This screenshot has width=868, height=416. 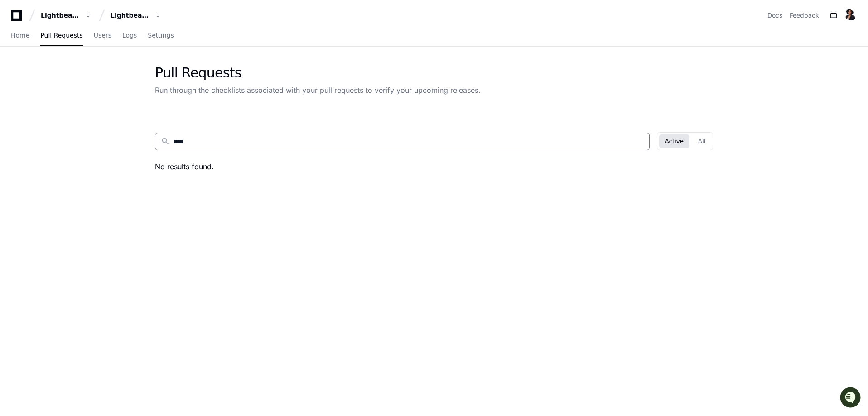 What do you see at coordinates (11, 11) in the screenshot?
I see `button: Open customer support` at bounding box center [11, 11].